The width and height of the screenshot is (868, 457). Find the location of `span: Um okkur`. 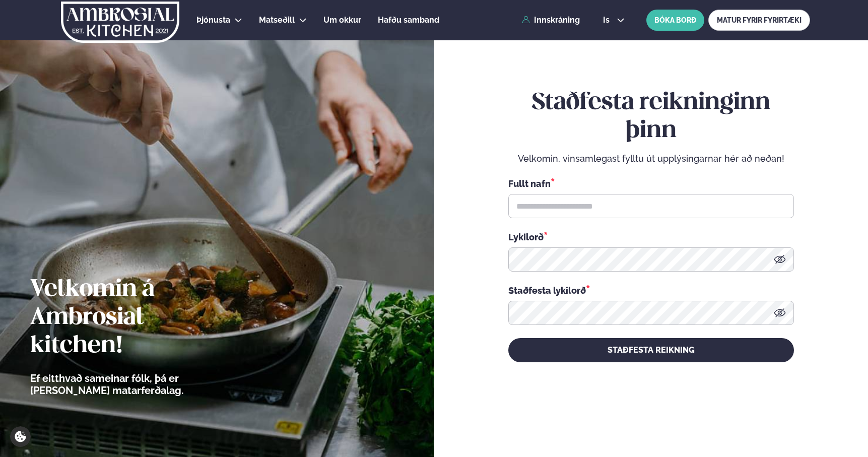

span: Um okkur is located at coordinates (342, 20).